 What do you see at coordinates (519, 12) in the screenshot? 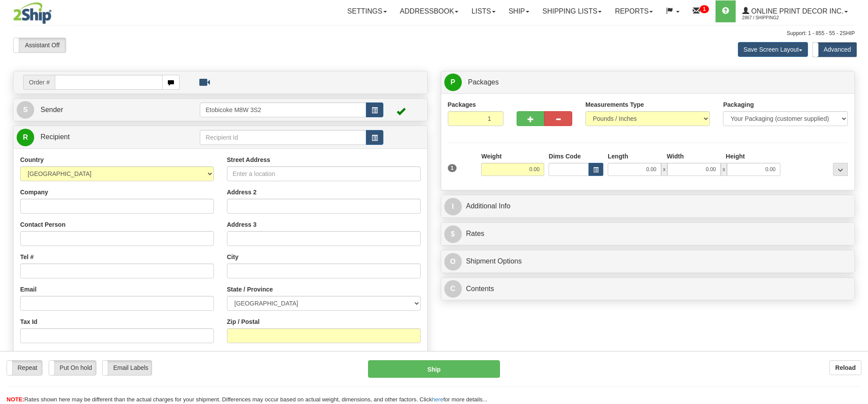
I see `a: Ship` at bounding box center [519, 12].